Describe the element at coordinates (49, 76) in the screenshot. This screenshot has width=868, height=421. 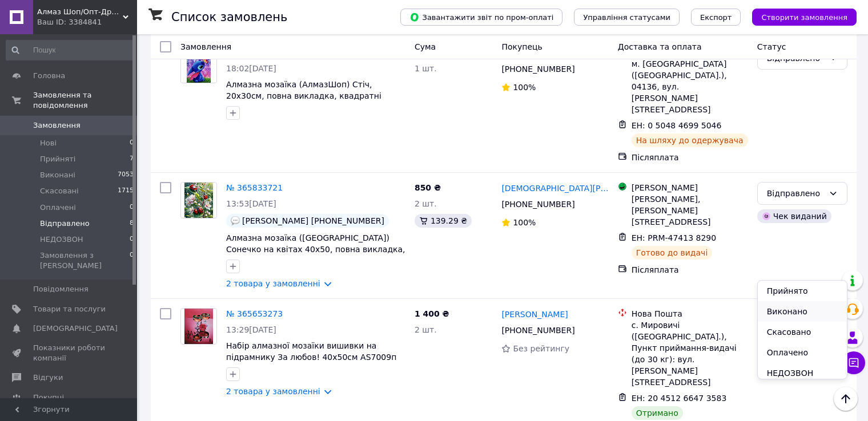
I see `span: Головна` at that location.